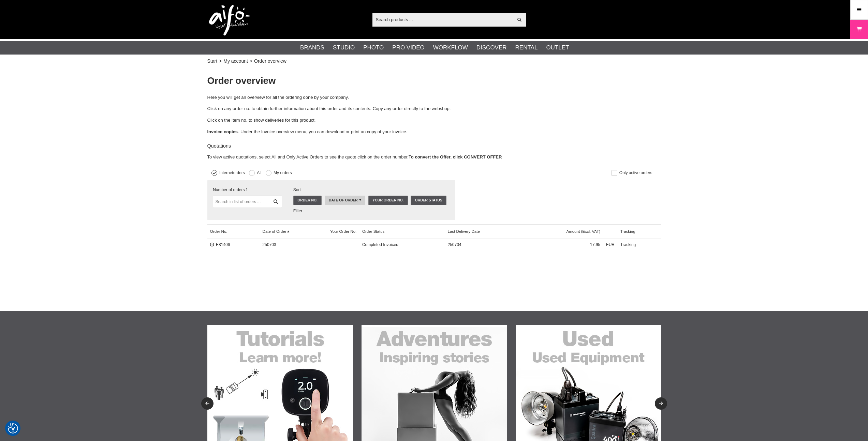 This screenshot has height=441, width=868. I want to click on a: Pro Video, so click(408, 48).